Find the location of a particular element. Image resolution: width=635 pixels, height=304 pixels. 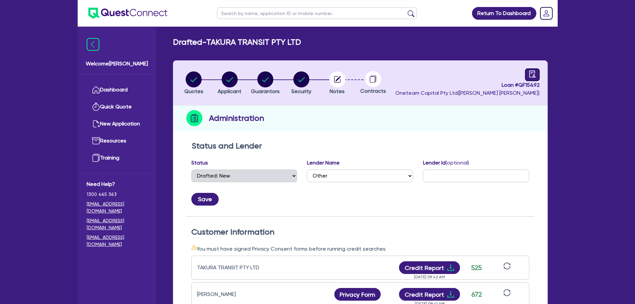

img: resources is located at coordinates (96, 141).